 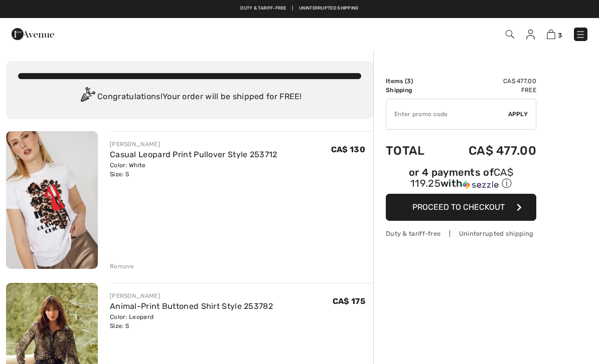 I want to click on span: CA$ 175, so click(x=349, y=301).